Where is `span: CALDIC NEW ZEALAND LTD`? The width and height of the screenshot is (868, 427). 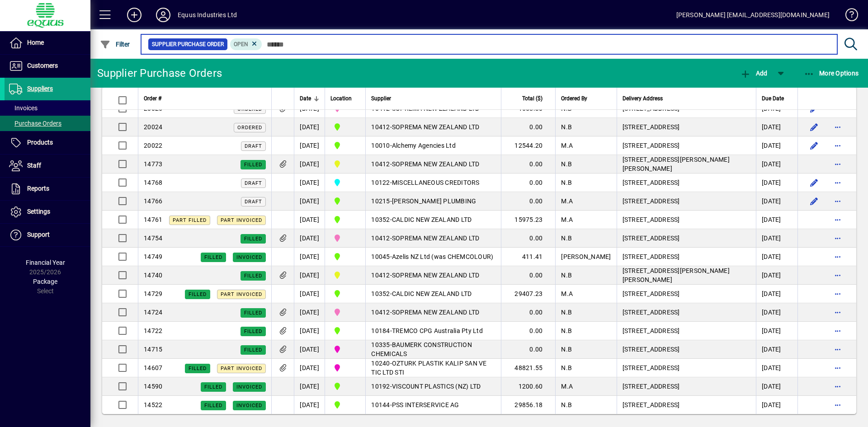
span: CALDIC NEW ZEALAND LTD is located at coordinates (432, 220).